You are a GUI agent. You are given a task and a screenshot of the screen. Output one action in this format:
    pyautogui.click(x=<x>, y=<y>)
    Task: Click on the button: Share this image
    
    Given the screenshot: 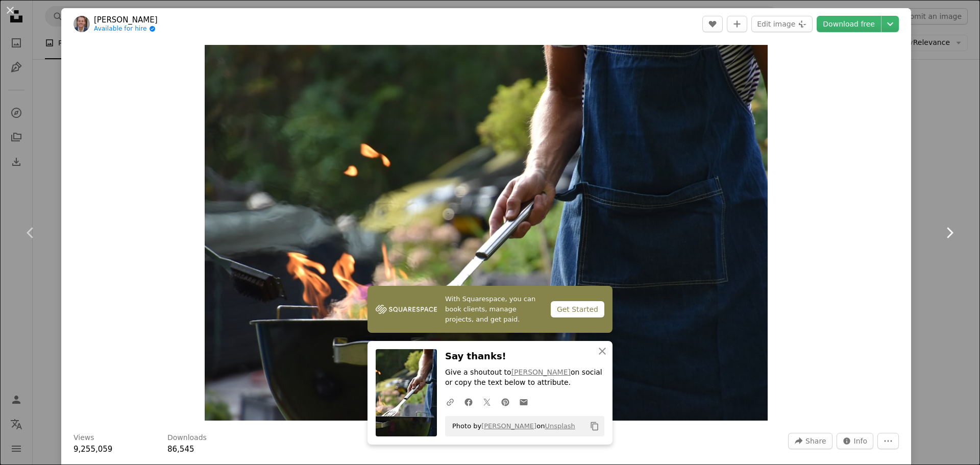 What is the action you would take?
    pyautogui.click(x=811, y=441)
    